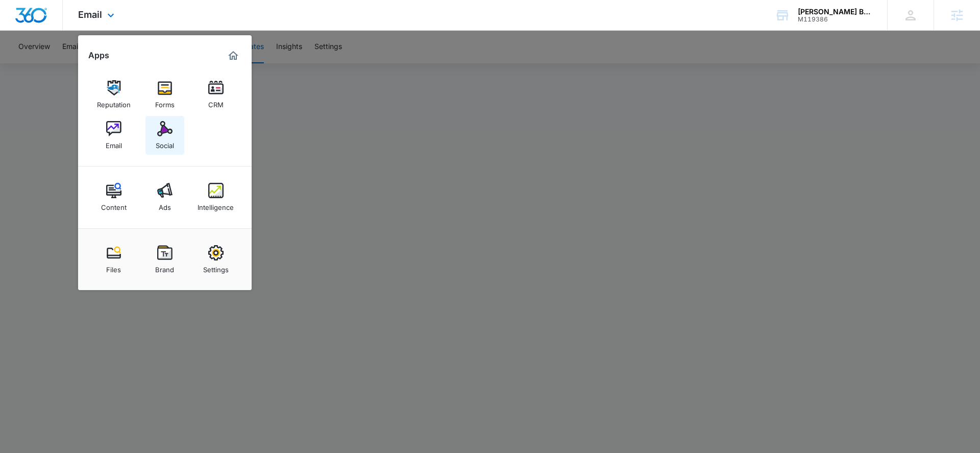 This screenshot has width=980, height=453. I want to click on a: Intelligence, so click(216, 197).